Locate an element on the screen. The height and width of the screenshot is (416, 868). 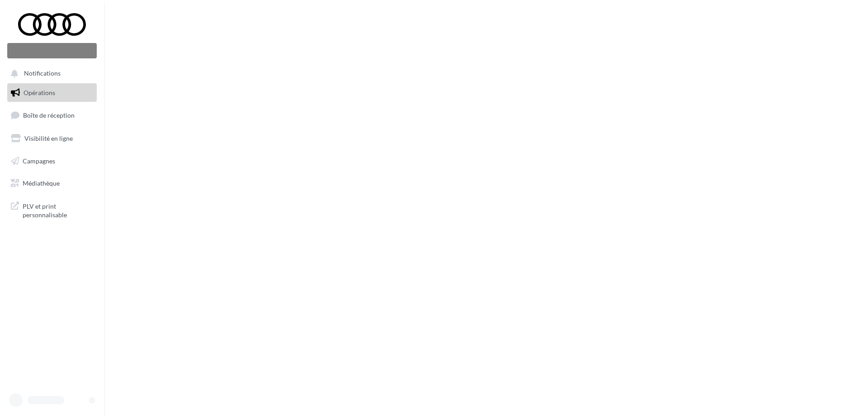
span: Visibilité en ligne is located at coordinates (48, 138).